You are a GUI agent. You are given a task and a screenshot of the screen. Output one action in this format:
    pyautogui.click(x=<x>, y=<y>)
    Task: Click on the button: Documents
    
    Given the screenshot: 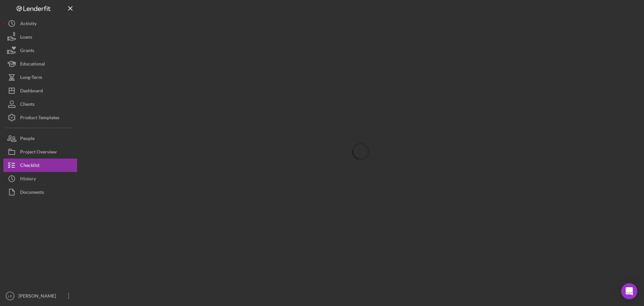 What is the action you would take?
    pyautogui.click(x=40, y=192)
    